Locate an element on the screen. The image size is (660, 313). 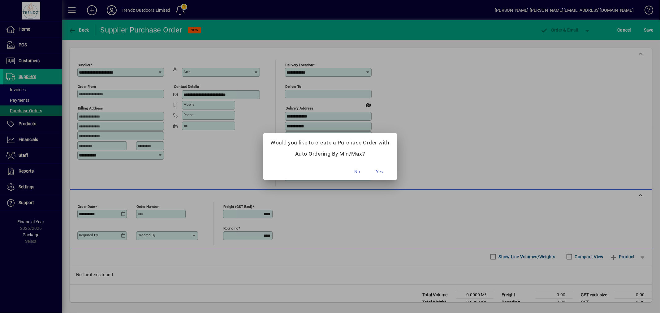
span: Yes is located at coordinates (380, 172).